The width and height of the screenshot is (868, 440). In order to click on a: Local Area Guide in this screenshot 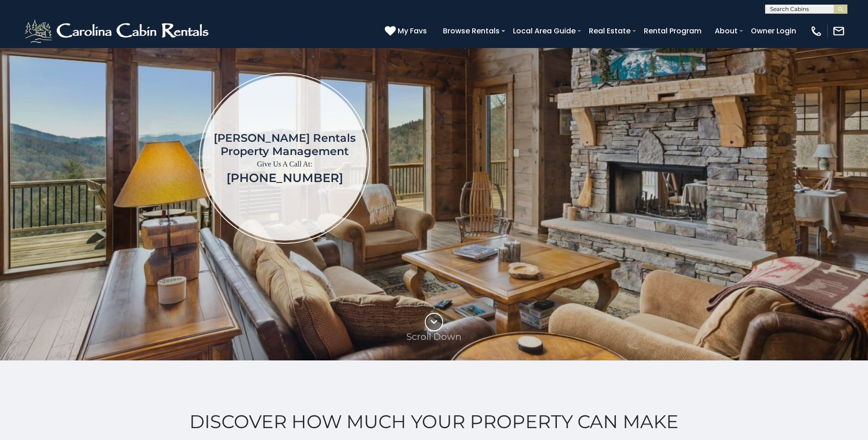, I will do `click(544, 31)`.